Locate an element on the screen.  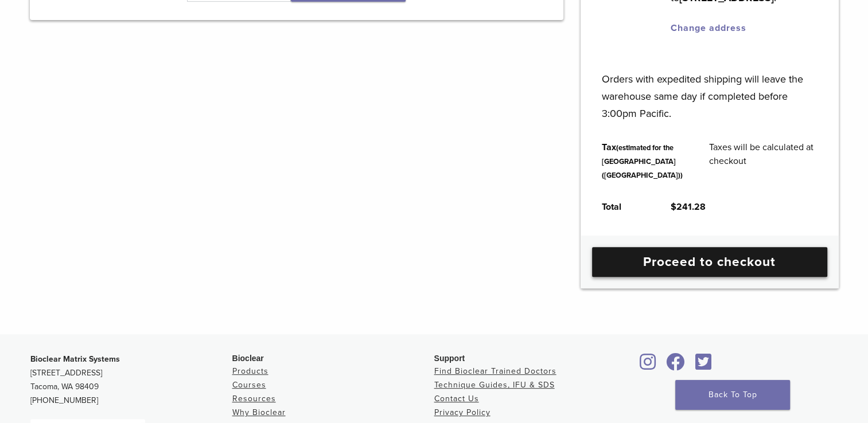
a: Back To Top is located at coordinates (733, 395).